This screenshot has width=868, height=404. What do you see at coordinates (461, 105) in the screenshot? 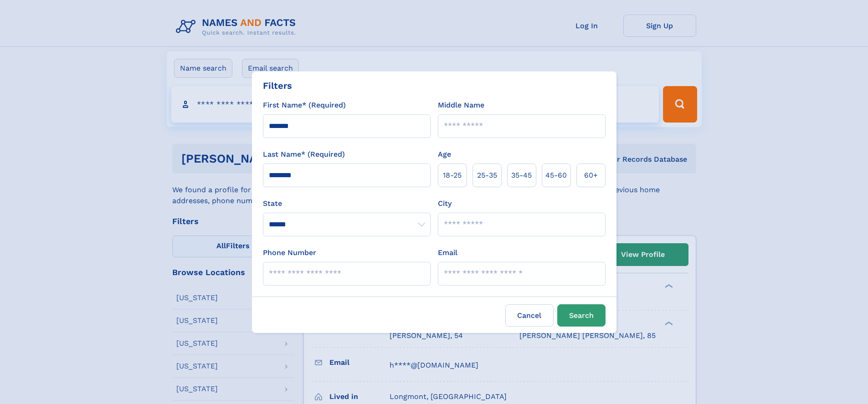
I see `label: Middle Name` at bounding box center [461, 105].